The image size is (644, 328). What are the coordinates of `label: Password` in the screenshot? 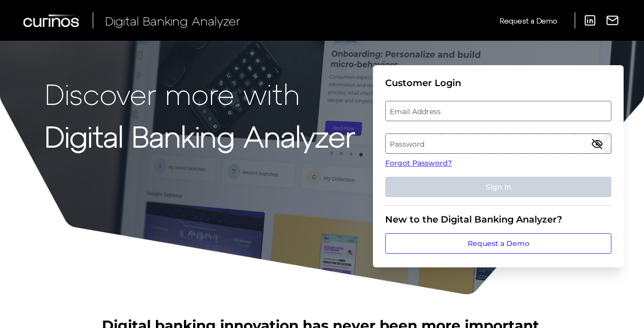 It's located at (498, 143).